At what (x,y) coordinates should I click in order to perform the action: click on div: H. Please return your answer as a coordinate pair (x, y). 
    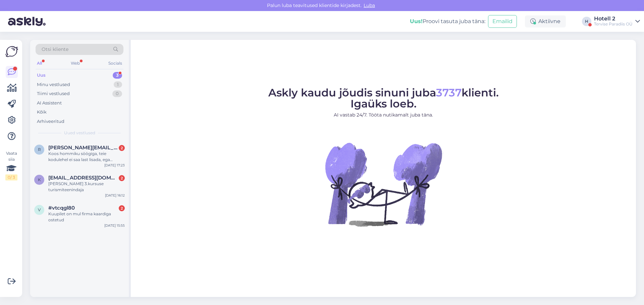
    Looking at the image, I should click on (587, 22).